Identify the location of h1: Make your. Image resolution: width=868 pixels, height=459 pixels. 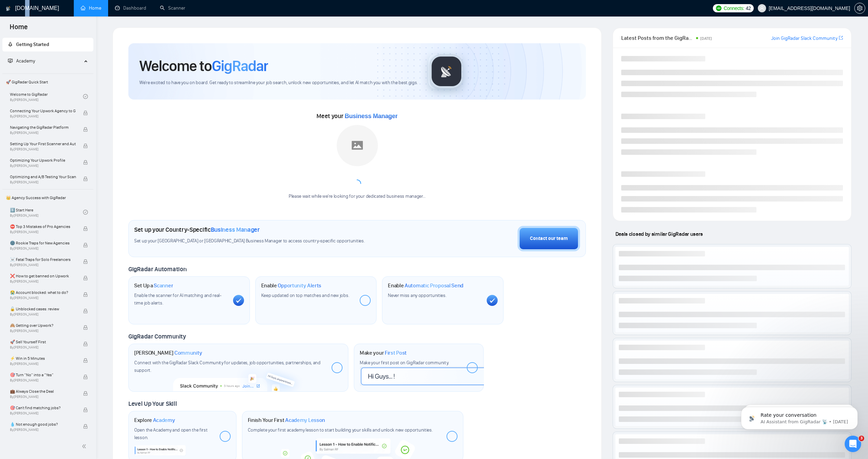
(383, 353).